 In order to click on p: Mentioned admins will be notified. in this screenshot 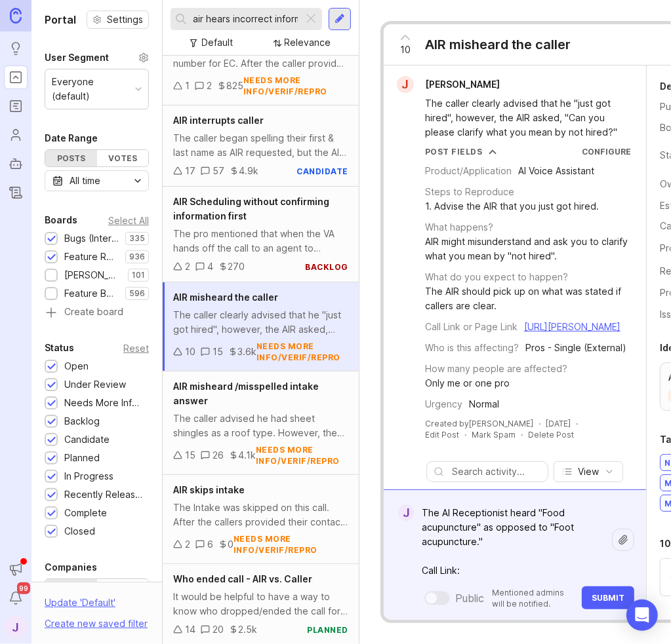, I will do `click(532, 599)`.